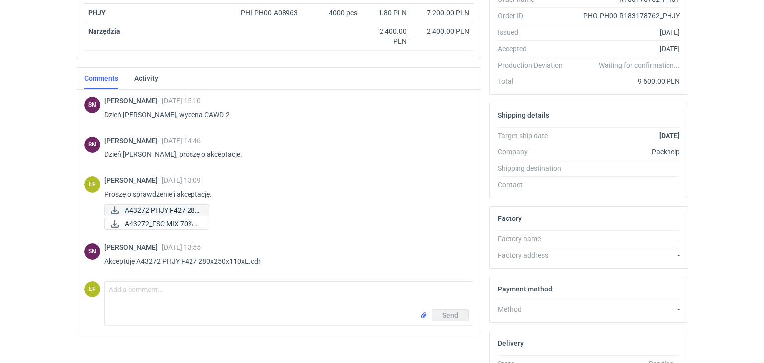  I want to click on button: Send, so click(450, 316).